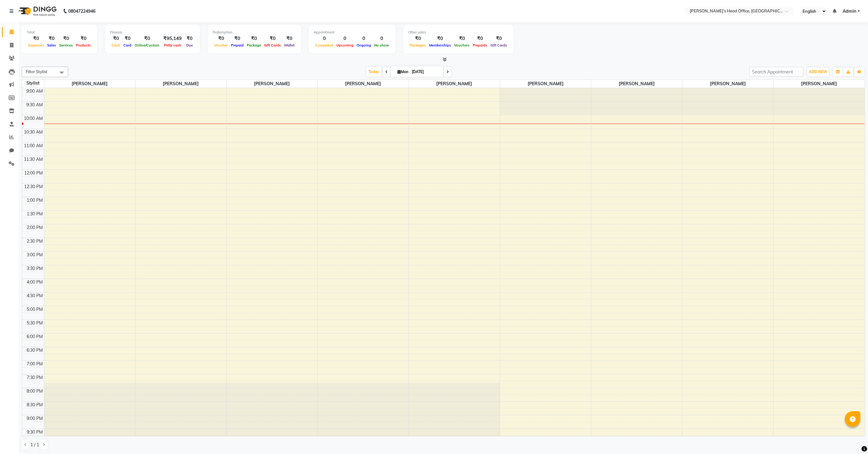 Image resolution: width=868 pixels, height=454 pixels. What do you see at coordinates (35, 350) in the screenshot?
I see `div: 6:30 PM` at bounding box center [35, 350].